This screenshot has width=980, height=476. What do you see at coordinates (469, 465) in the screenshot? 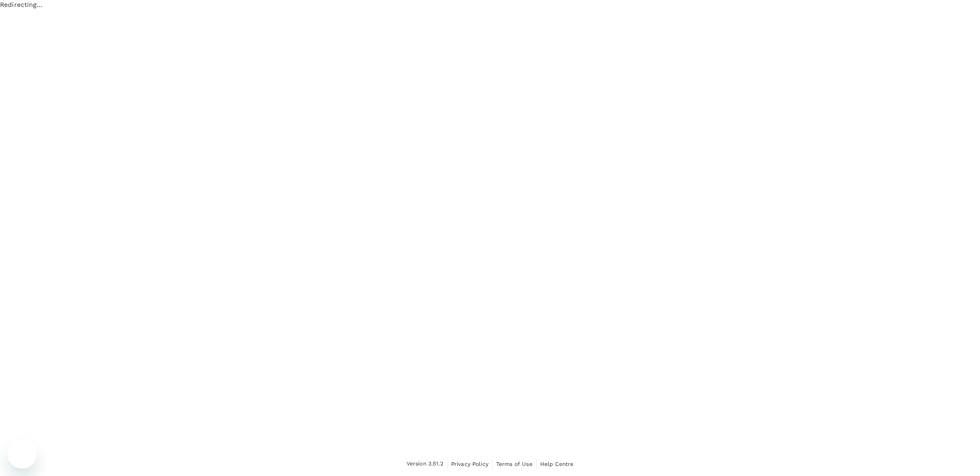
I see `span: Privacy Policy` at bounding box center [469, 465].